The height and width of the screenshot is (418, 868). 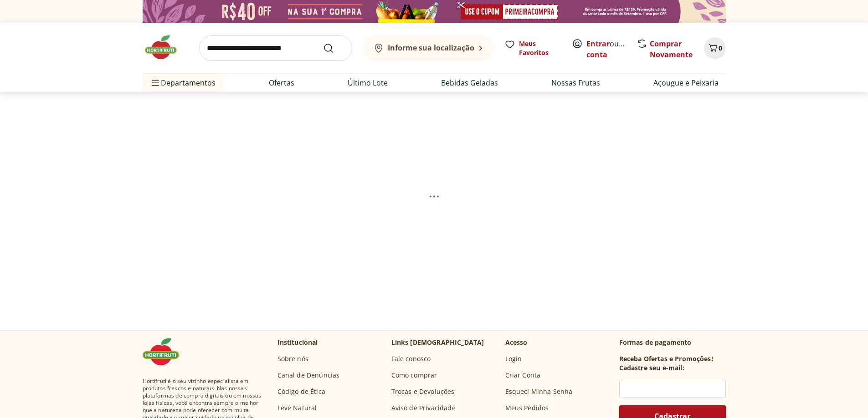 I want to click on h3: Cadastre seu e-mail:, so click(x=652, y=368).